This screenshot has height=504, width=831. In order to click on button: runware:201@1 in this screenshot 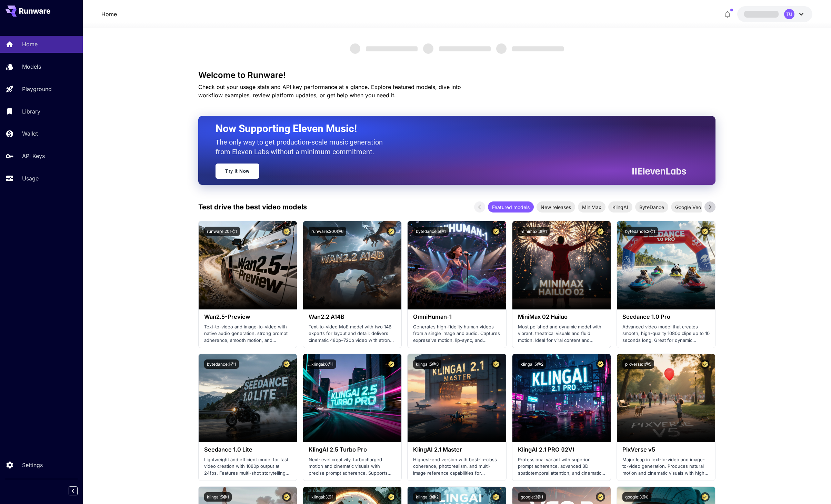, I will do `click(222, 231)`.